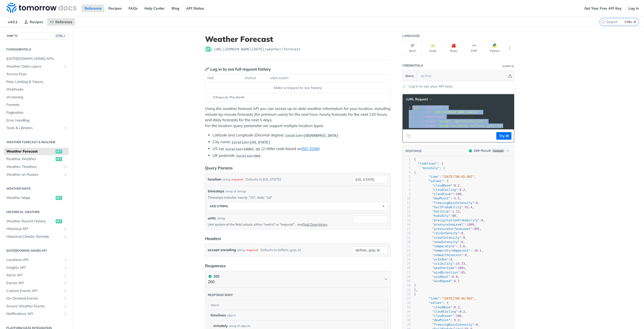 This screenshot has height=329, width=644. Describe the element at coordinates (37, 113) in the screenshot. I see `span: Pagination` at that location.